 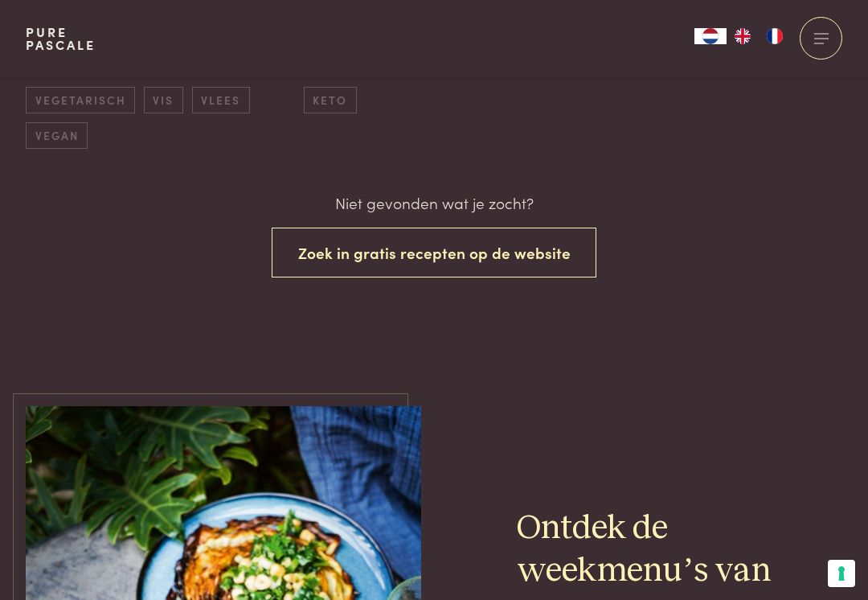 I want to click on div: Language, so click(x=710, y=36).